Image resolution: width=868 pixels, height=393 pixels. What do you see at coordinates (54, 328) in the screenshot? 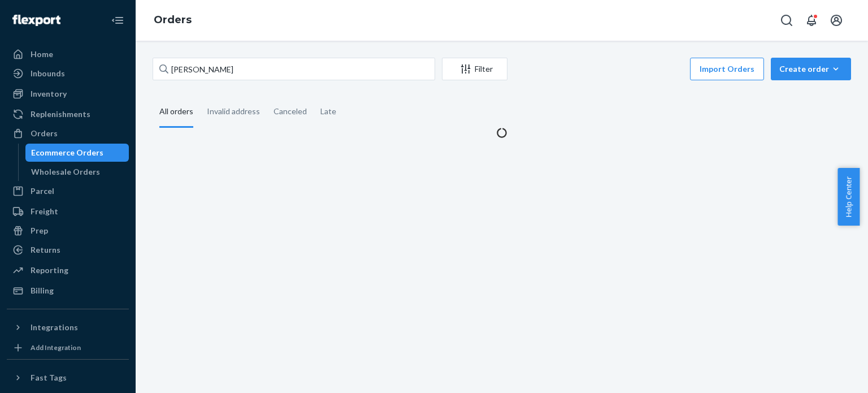
I see `div: Integrations` at bounding box center [54, 328].